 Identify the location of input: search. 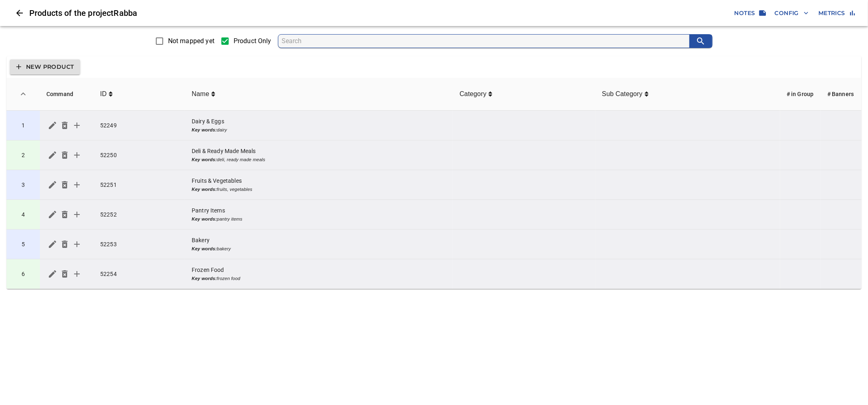
(485, 42).